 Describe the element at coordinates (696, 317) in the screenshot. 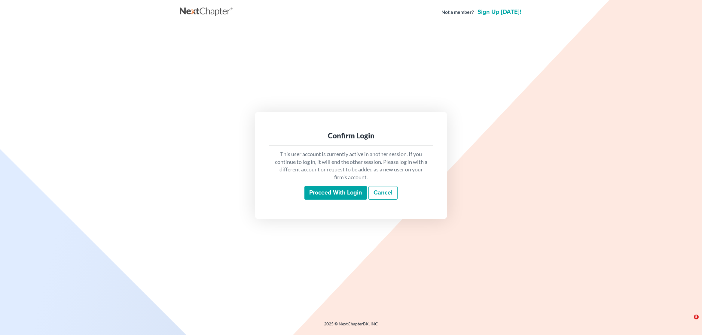

I see `span: 5` at that location.